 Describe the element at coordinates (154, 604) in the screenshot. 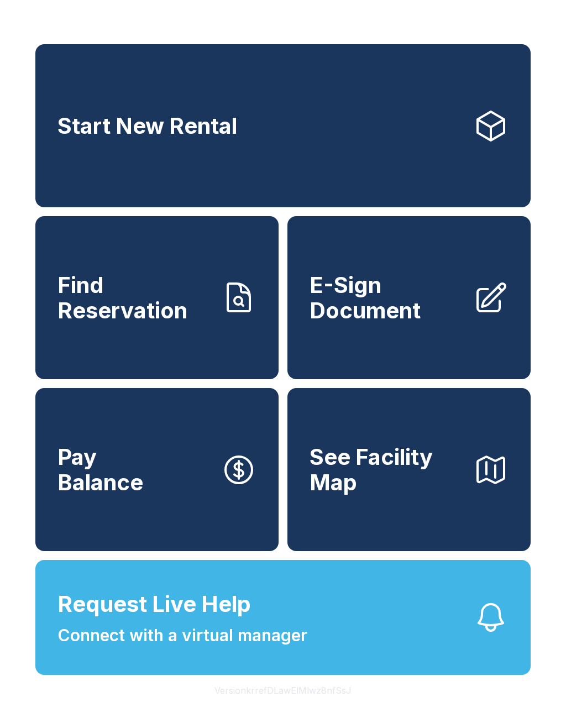

I see `span: Request Live Help` at that location.